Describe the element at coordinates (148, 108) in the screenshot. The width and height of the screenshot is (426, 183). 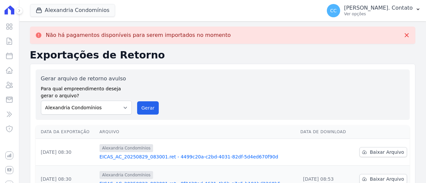
I see `button: Gerar` at that location.